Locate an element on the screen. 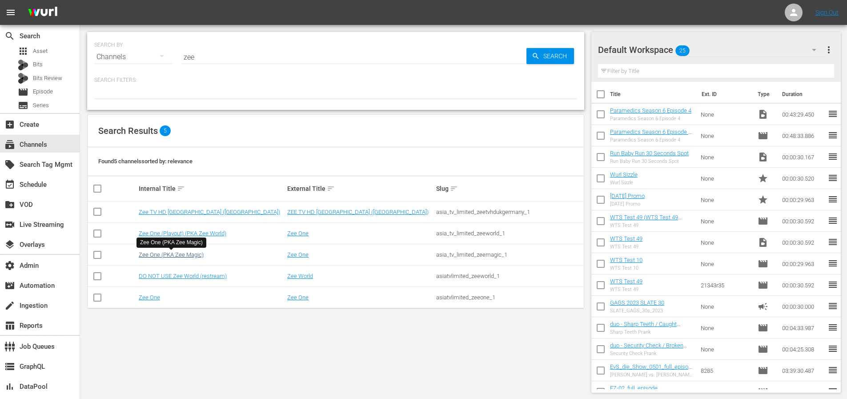 The width and height of the screenshot is (847, 399). div: Slug is located at coordinates (509, 189).